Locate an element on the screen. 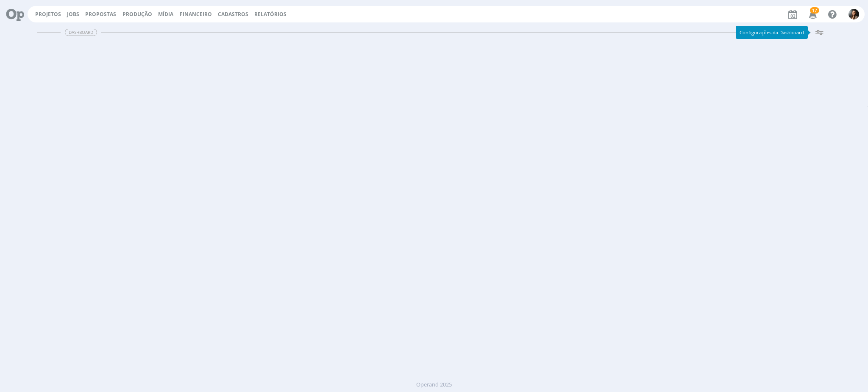 The width and height of the screenshot is (868, 392). button: B is located at coordinates (853, 14).